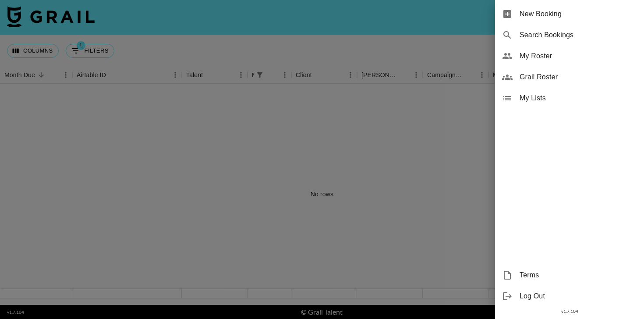  What do you see at coordinates (569, 77) in the screenshot?
I see `div: Grail Roster` at bounding box center [569, 77].